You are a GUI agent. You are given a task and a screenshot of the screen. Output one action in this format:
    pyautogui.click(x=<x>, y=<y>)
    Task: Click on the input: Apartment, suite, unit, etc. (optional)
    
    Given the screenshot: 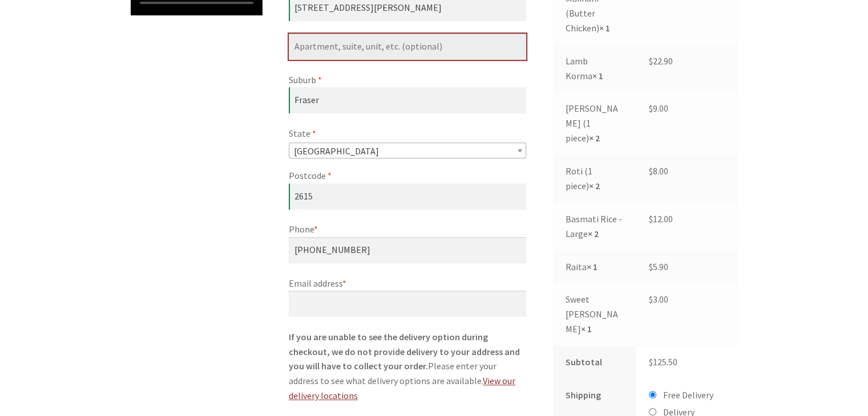 What is the action you would take?
    pyautogui.click(x=407, y=47)
    